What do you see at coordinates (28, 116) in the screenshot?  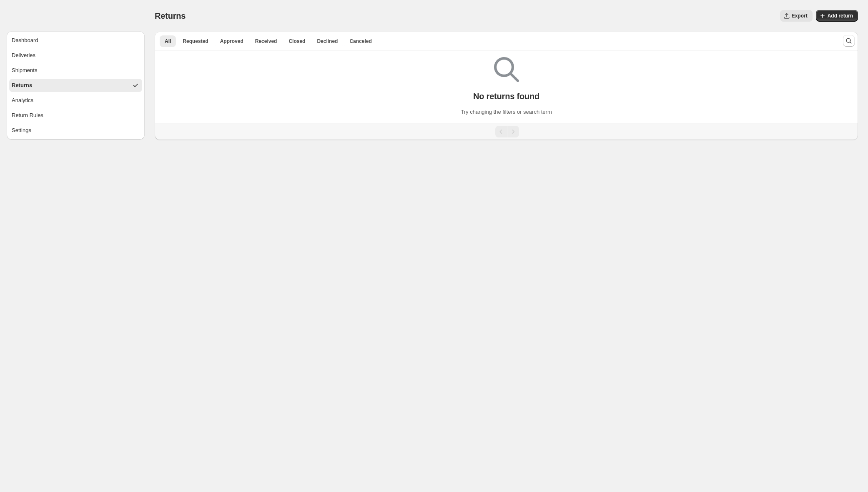 I see `div: Return Rules` at bounding box center [28, 116].